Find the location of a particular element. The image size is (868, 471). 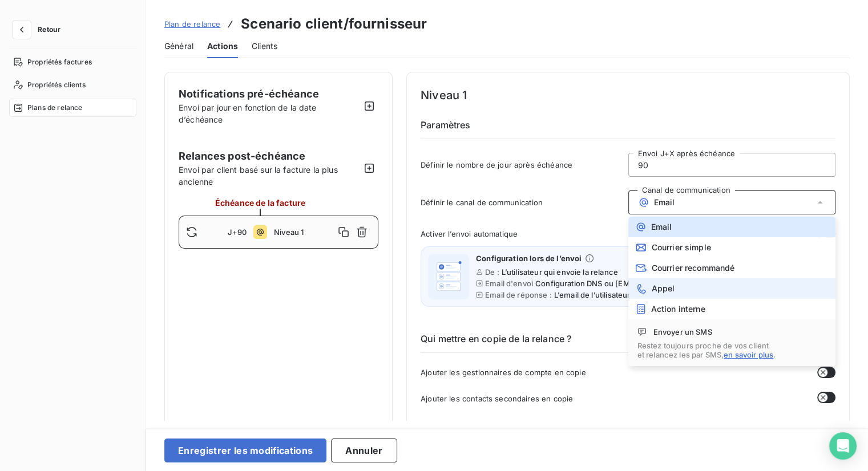

span: Envoi par jour en fonction de la date d’échéance is located at coordinates (248, 113).